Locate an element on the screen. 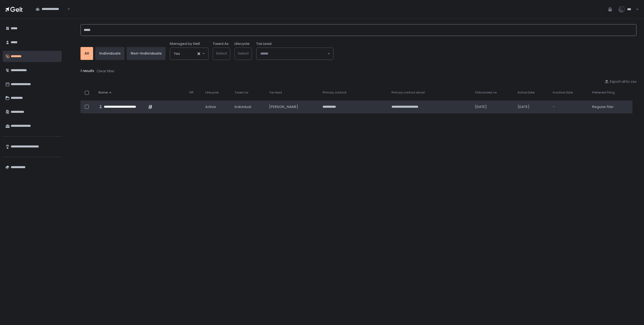 The height and width of the screenshot is (325, 644). span: Yes is located at coordinates (177, 54).